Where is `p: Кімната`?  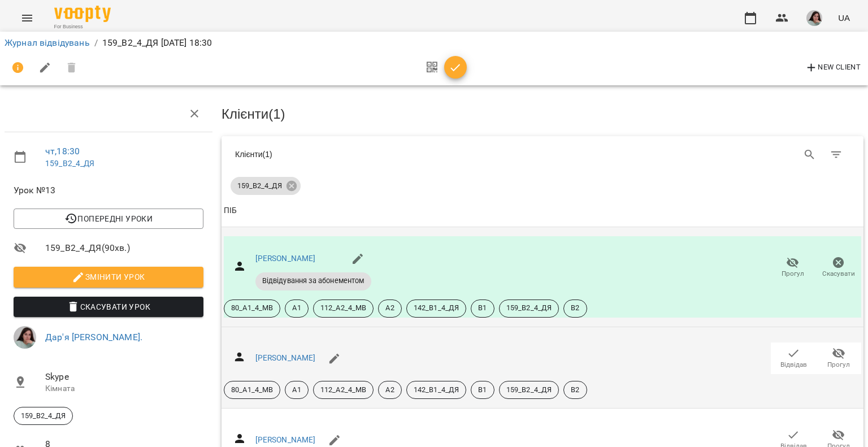
p: Кімната is located at coordinates (124, 389).